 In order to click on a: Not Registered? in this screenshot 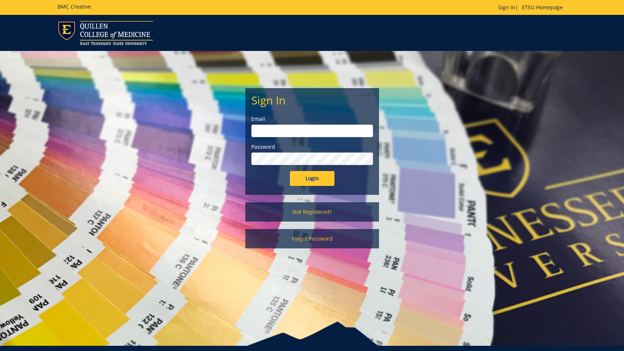, I will do `click(312, 212)`.